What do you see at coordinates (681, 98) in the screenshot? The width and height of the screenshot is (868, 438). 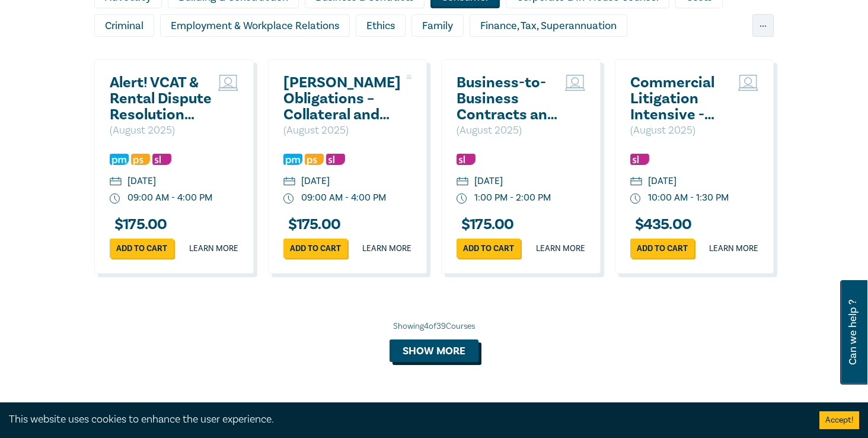 I see `a: Commercial Litigation Intensive - Skills and Strategies for Success in Commercial Disputes` at bounding box center [681, 98].